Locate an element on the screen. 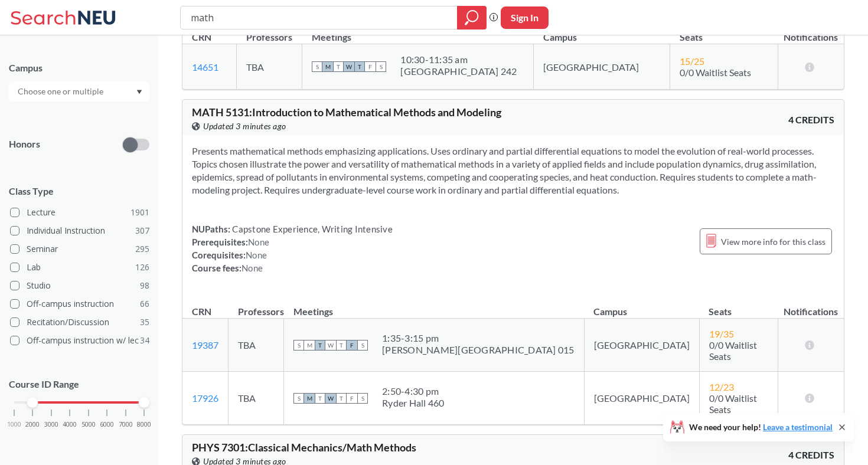  span: 34 is located at coordinates (144, 341).